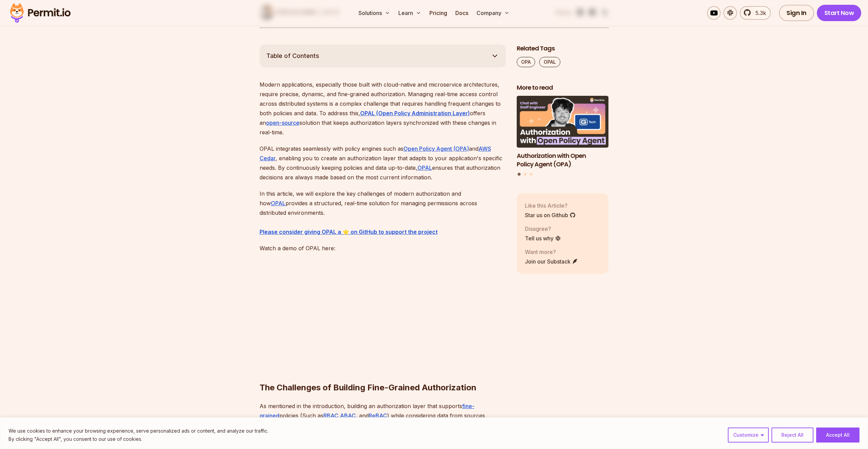 The image size is (868, 449). Describe the element at coordinates (525, 174) in the screenshot. I see `button: Go to slide 2` at that location.